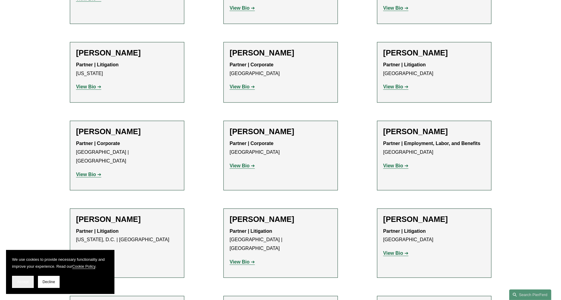 The width and height of the screenshot is (561, 300). What do you see at coordinates (49, 282) in the screenshot?
I see `span: Decline` at bounding box center [49, 282].